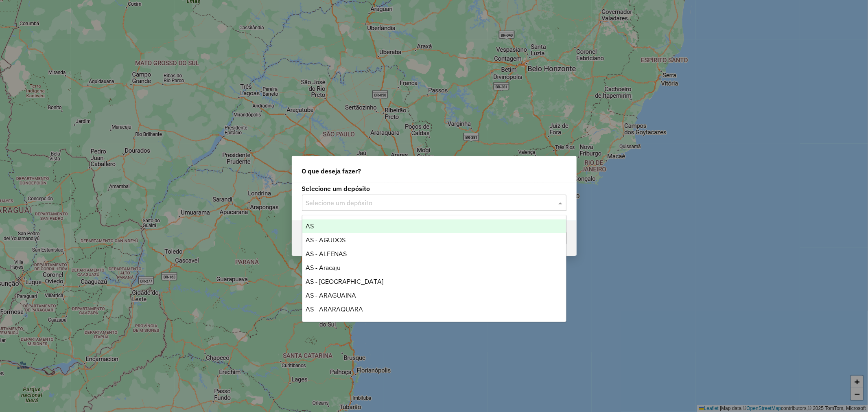 This screenshot has height=412, width=868. I want to click on span: AS, so click(310, 226).